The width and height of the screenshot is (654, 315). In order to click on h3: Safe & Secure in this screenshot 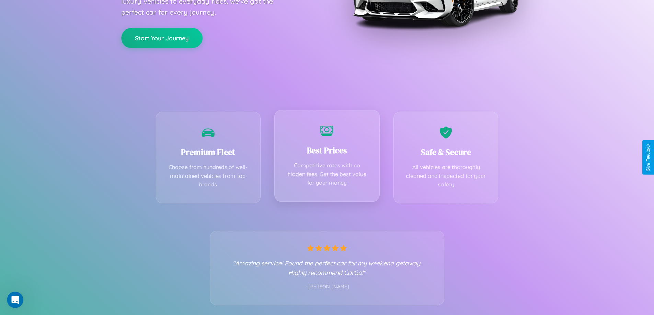, I will do `click(446, 152)`.